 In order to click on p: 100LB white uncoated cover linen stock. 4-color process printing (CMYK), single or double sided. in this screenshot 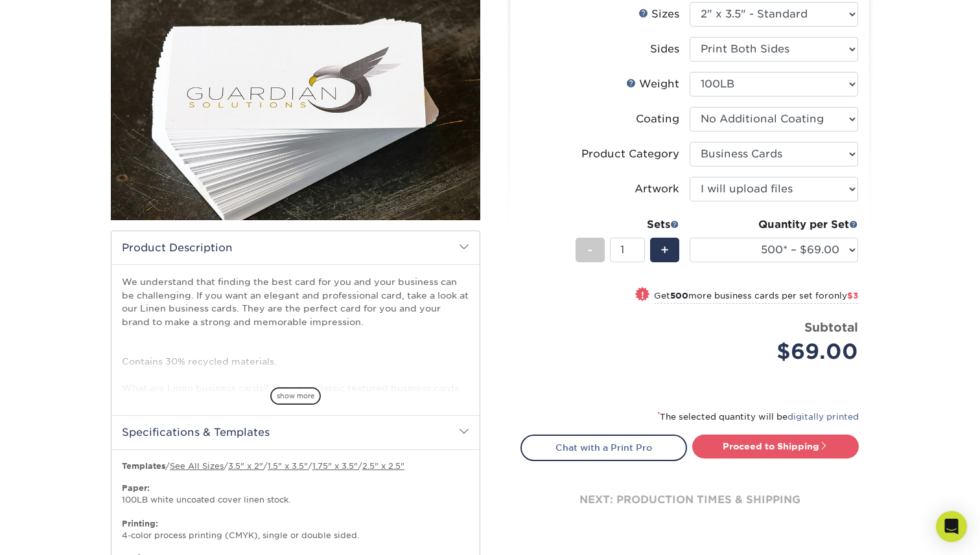, I will do `click(296, 513)`.